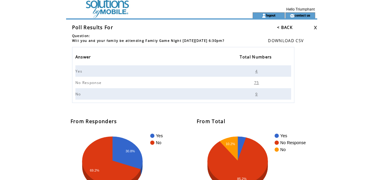 The height and width of the screenshot is (180, 383). I want to click on span: From Total, so click(211, 121).